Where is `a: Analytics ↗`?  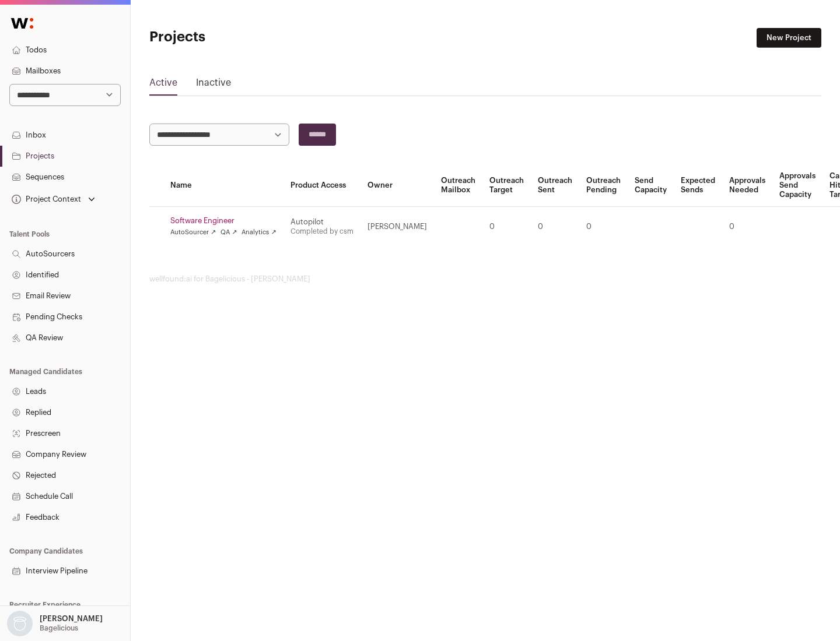
a: Analytics ↗ is located at coordinates (258, 232).